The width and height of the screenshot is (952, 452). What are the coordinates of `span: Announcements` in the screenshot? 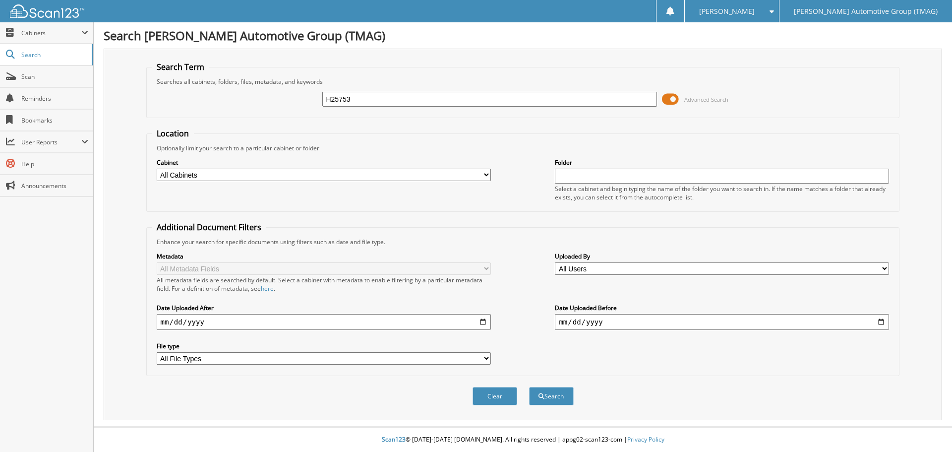 It's located at (55, 186).